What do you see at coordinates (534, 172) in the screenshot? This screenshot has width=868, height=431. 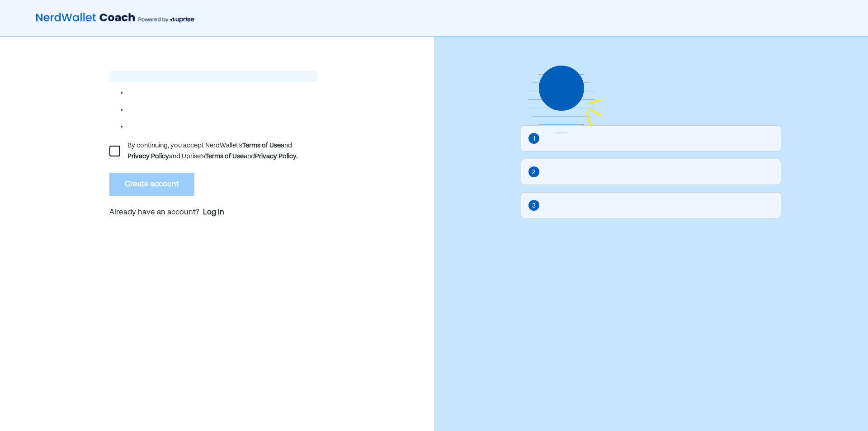 I see `div: 2` at bounding box center [534, 172].